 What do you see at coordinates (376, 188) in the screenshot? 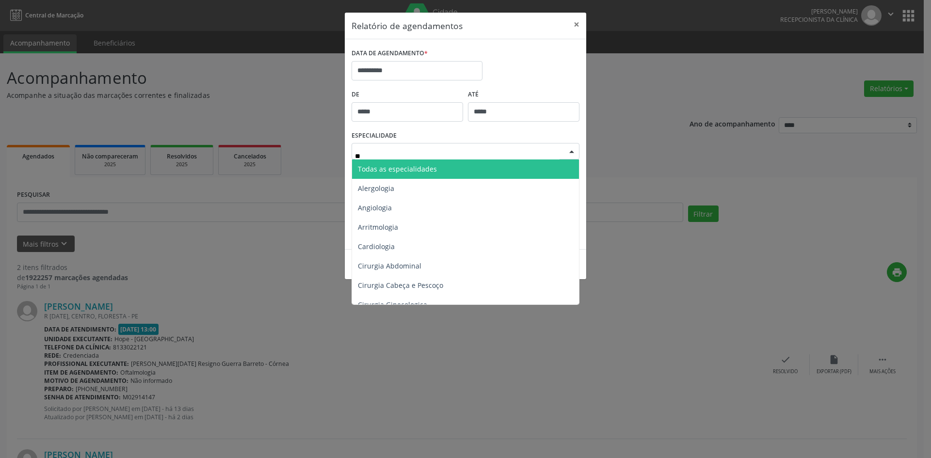
I see `span: Alergologia` at bounding box center [376, 188].